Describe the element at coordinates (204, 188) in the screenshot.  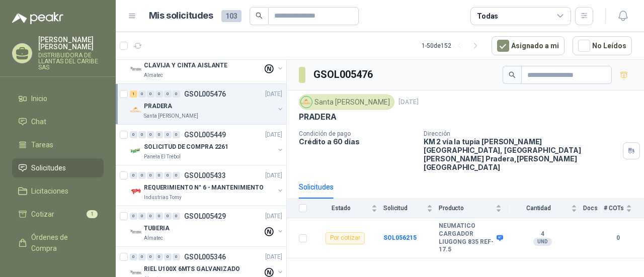
I see `p: REQUERIMIENTO N° 6 - MANTENIMIENTO` at that location.